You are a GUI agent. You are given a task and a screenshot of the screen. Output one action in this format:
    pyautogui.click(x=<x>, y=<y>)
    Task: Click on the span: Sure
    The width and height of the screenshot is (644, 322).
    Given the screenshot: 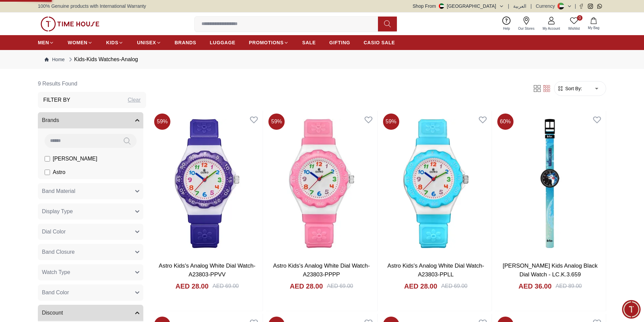 What is the action you would take?
    pyautogui.click(x=17, y=167)
    